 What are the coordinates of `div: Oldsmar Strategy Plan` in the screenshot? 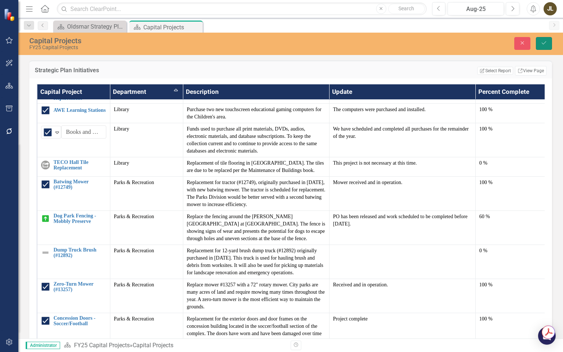 It's located at (96, 26).